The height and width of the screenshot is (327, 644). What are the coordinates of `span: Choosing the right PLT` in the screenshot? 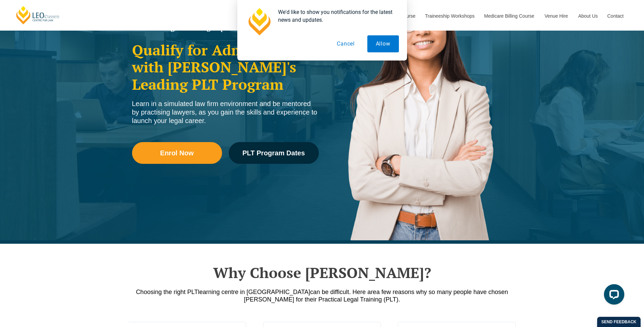 It's located at (167, 292).